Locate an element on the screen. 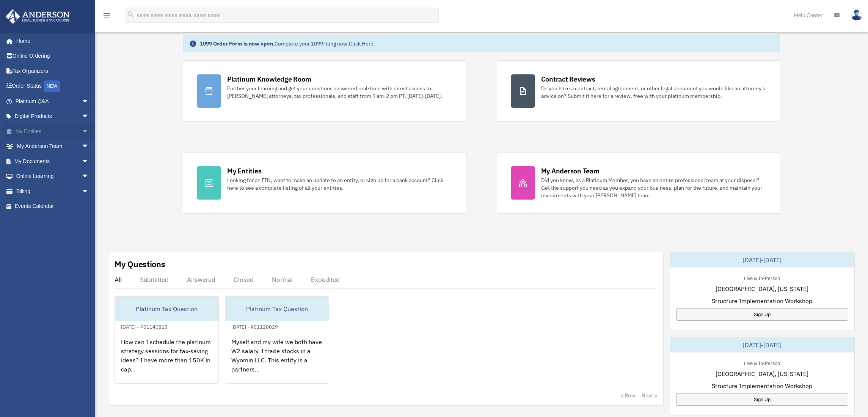 The image size is (868, 417). img: Anderson Advisors Platinum Portal is located at coordinates (37, 16).